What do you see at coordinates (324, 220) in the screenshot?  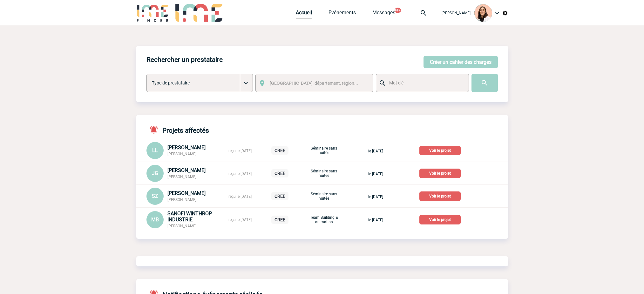 I see `p: Team Building & animation` at bounding box center [324, 220].